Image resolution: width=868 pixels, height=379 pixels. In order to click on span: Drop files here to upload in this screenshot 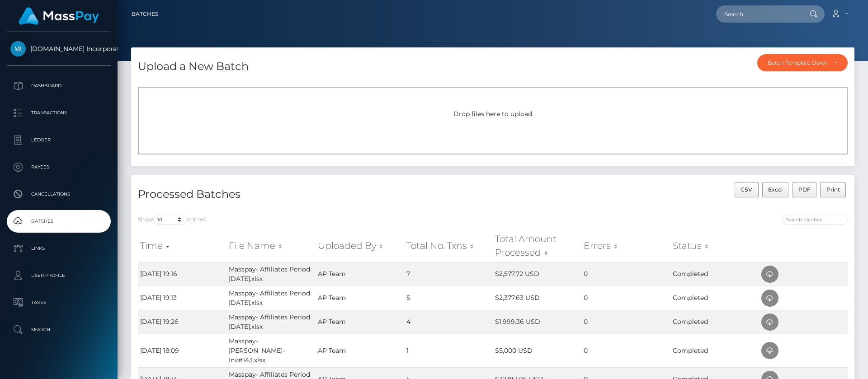, I will do `click(493, 114)`.